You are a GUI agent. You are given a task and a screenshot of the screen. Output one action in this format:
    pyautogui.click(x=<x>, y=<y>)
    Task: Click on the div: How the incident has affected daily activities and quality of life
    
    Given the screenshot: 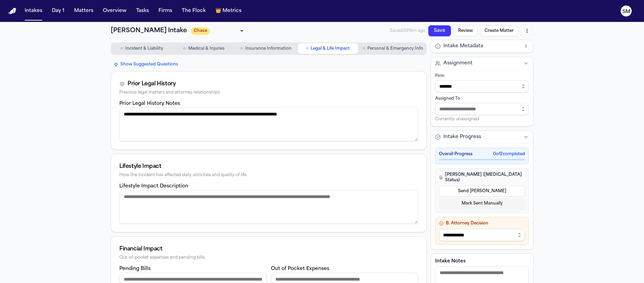 What is the action you would take?
    pyautogui.click(x=269, y=175)
    